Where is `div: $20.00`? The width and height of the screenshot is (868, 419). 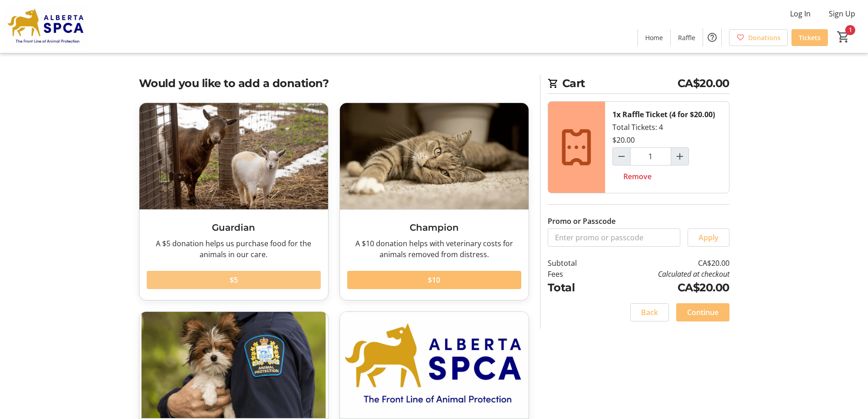 div: $20.00 is located at coordinates (623, 140).